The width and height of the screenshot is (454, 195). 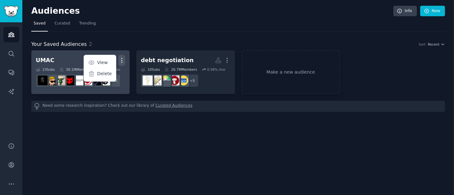 I want to click on div: UMAC, so click(x=45, y=60).